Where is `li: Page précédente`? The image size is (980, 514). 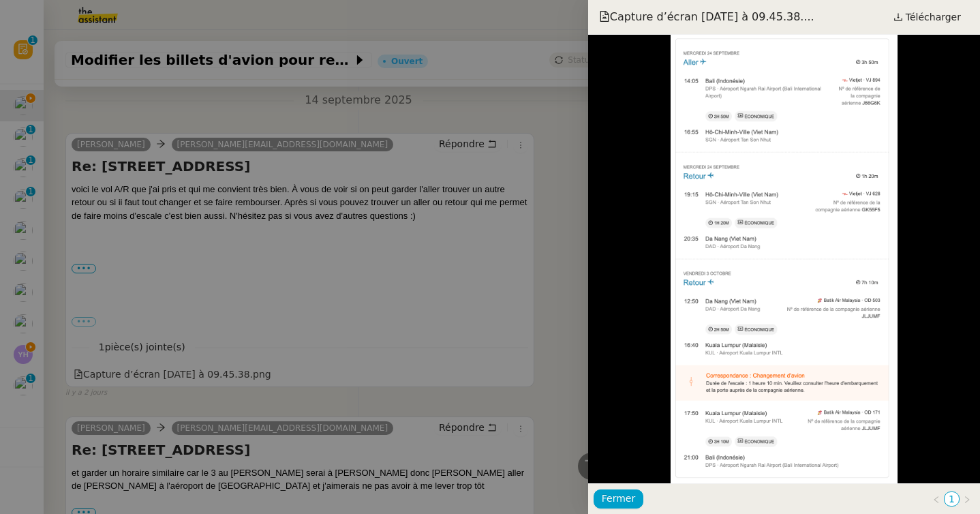
li: Page précédente is located at coordinates (936, 498).